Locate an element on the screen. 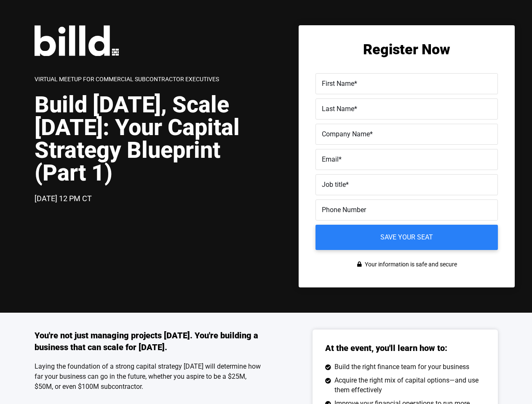 The height and width of the screenshot is (404, 532). span: Phone Number is located at coordinates (344, 209).